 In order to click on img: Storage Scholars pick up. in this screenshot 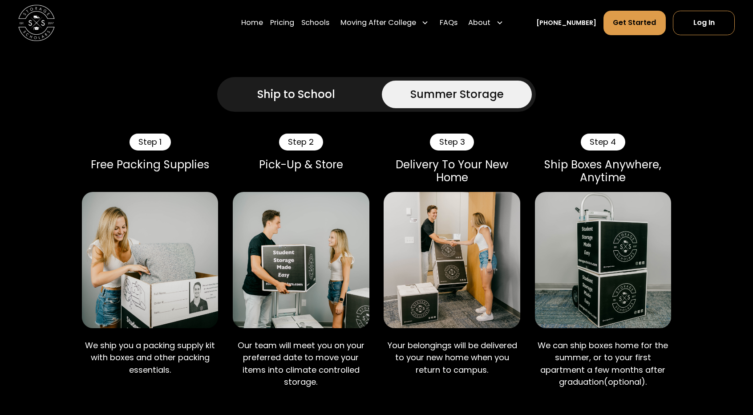, I will do `click(301, 260)`.